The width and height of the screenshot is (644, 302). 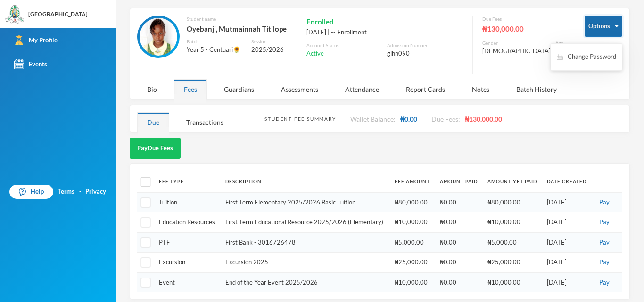 What do you see at coordinates (567, 181) in the screenshot?
I see `th: Date Created` at bounding box center [567, 181].